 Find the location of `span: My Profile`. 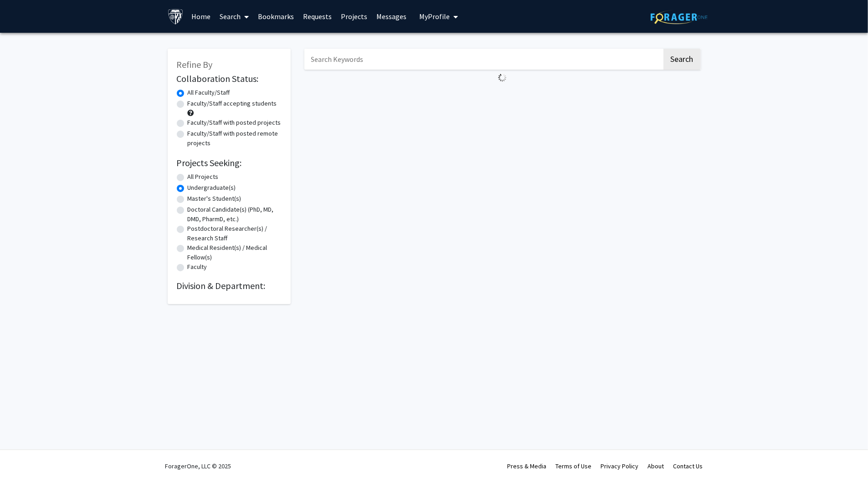

span: My Profile is located at coordinates (434, 16).